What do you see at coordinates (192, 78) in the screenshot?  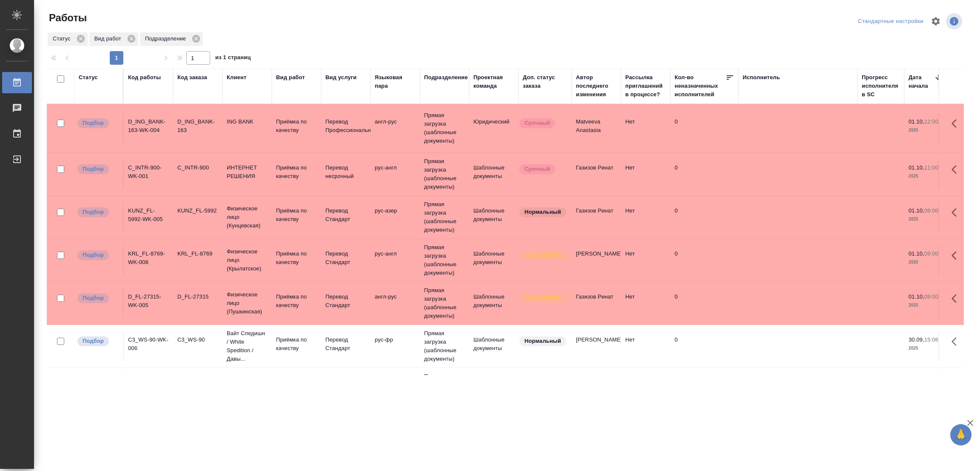 I see `div: Код заказа` at bounding box center [192, 78].